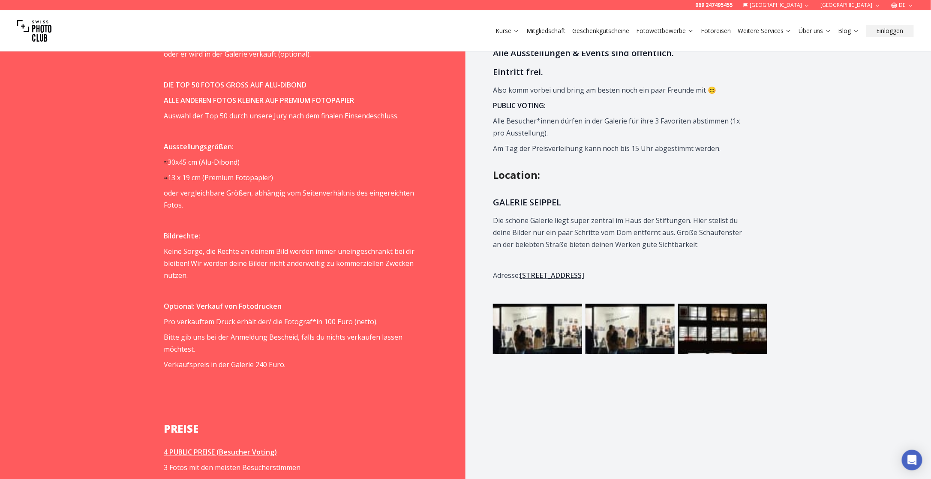 This screenshot has width=931, height=479. I want to click on strong: PUBLIC VOTING:, so click(519, 106).